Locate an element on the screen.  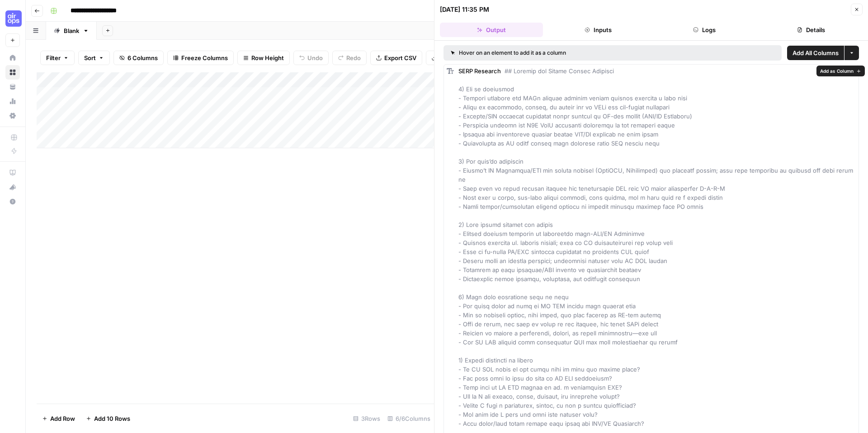
span: Undo is located at coordinates (315, 58).